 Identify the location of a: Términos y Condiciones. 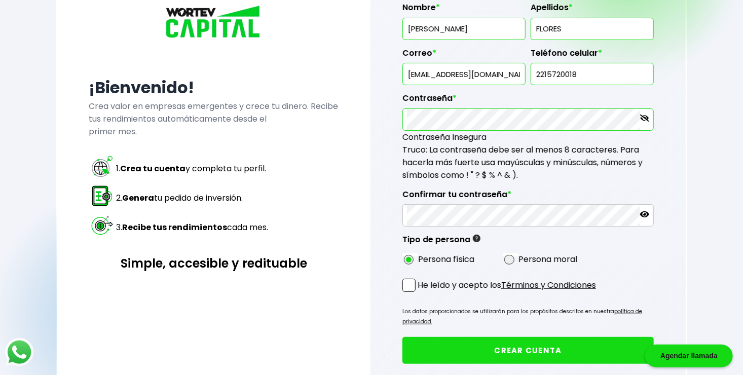
(548, 285).